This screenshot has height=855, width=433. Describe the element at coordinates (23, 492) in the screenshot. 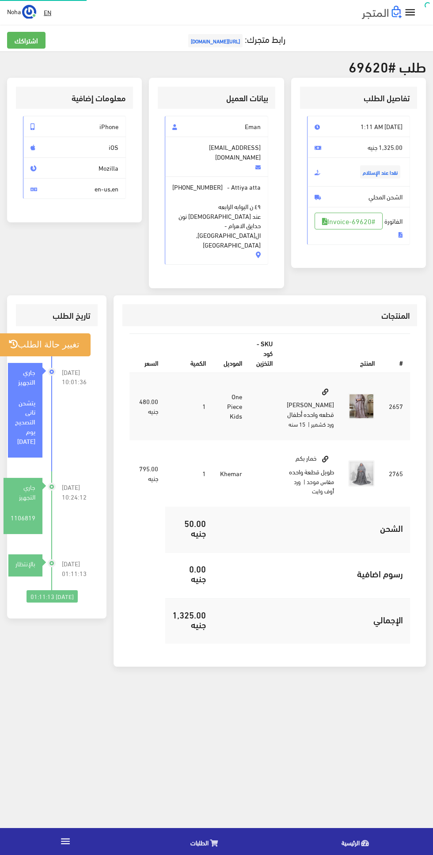

I see `div: جاري التجهيز` at that location.